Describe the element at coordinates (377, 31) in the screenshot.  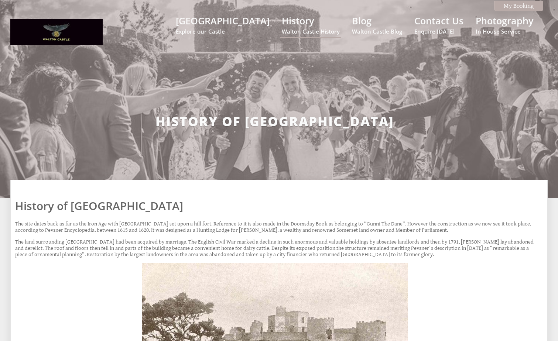
I see `small: Walton Castle Blog` at that location.